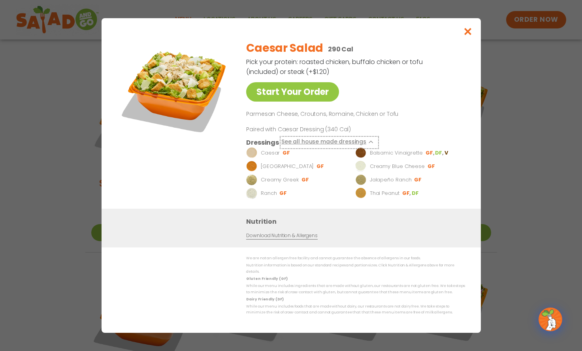  I want to click on p: While our menu includes ingredients that are made without gluten, our restaurants are not gluten ..., so click(356, 289).